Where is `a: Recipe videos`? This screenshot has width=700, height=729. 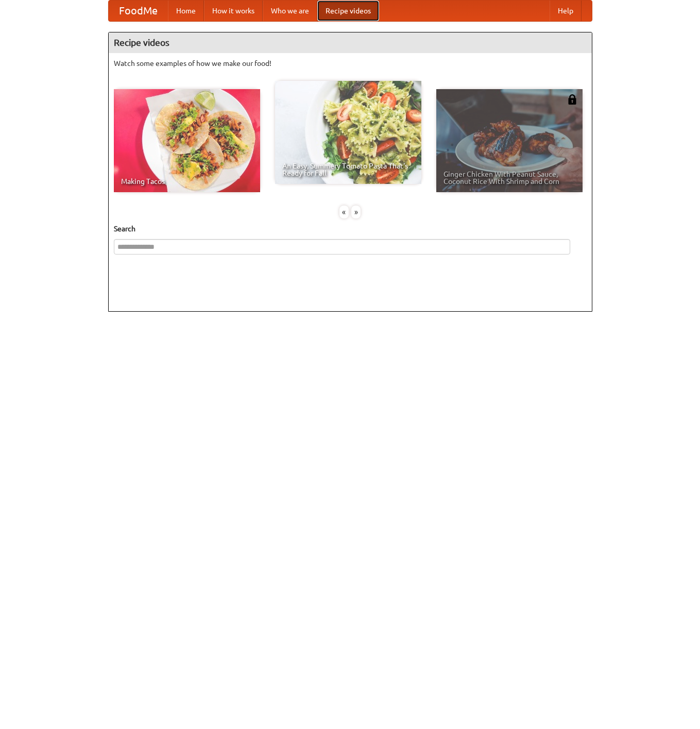 a: Recipe videos is located at coordinates (348, 11).